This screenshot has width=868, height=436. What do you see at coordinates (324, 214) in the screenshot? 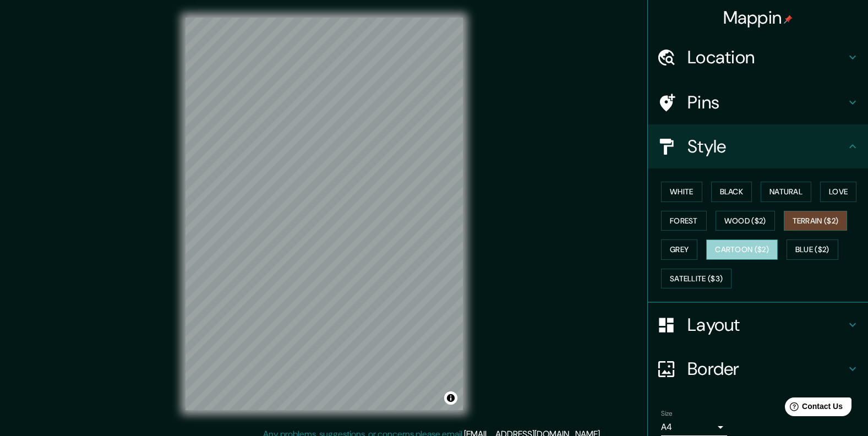
I see `canvas: Map` at bounding box center [324, 214].